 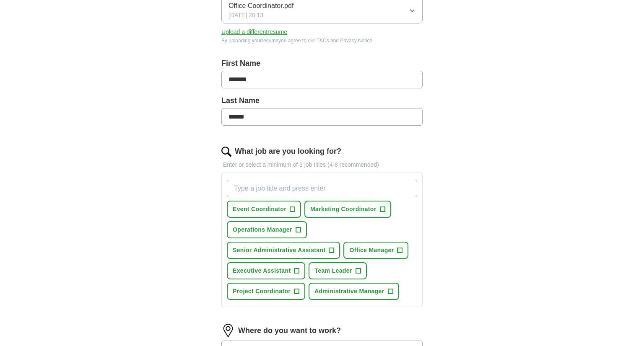 What do you see at coordinates (349, 291) in the screenshot?
I see `span: Administrative Manager` at bounding box center [349, 291].